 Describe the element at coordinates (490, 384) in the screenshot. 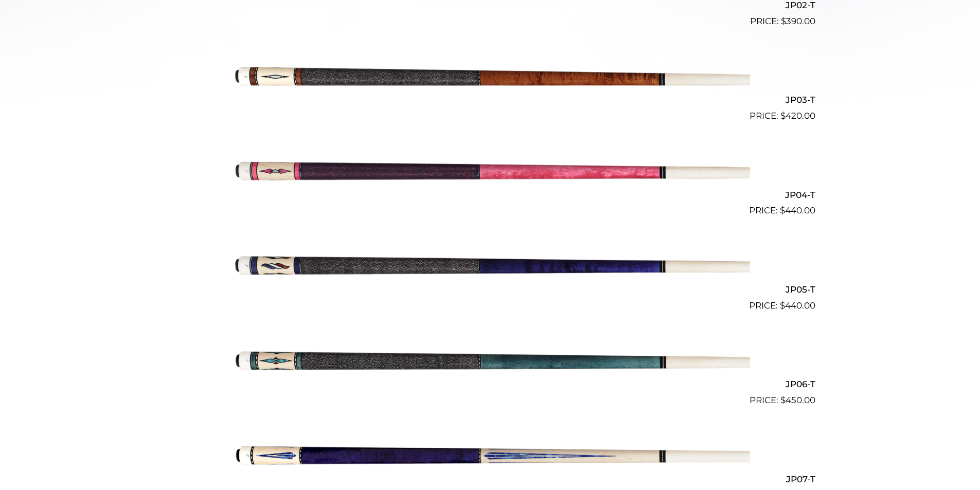

I see `h2: JP06-T` at that location.